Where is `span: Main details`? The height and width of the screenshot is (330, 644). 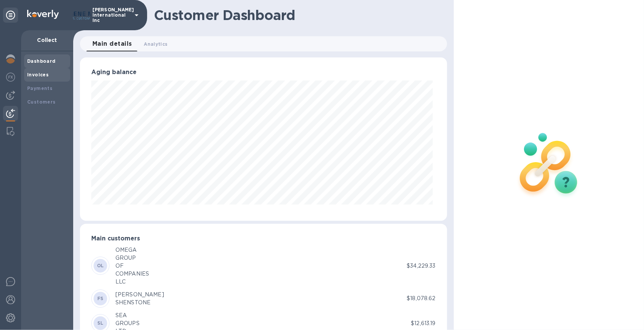 span: Main details is located at coordinates (112, 44).